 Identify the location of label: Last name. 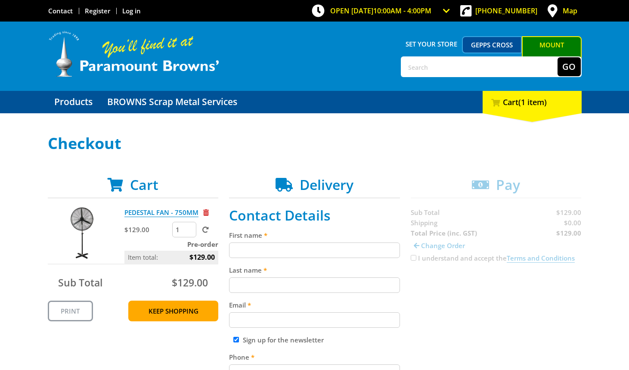
(314, 270).